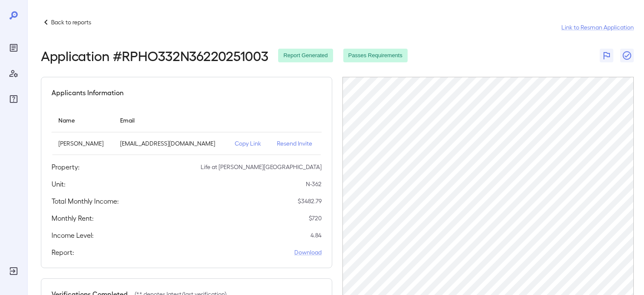 The width and height of the screenshot is (644, 295). Describe the element at coordinates (65, 167) in the screenshot. I see `h5: Property:` at that location.